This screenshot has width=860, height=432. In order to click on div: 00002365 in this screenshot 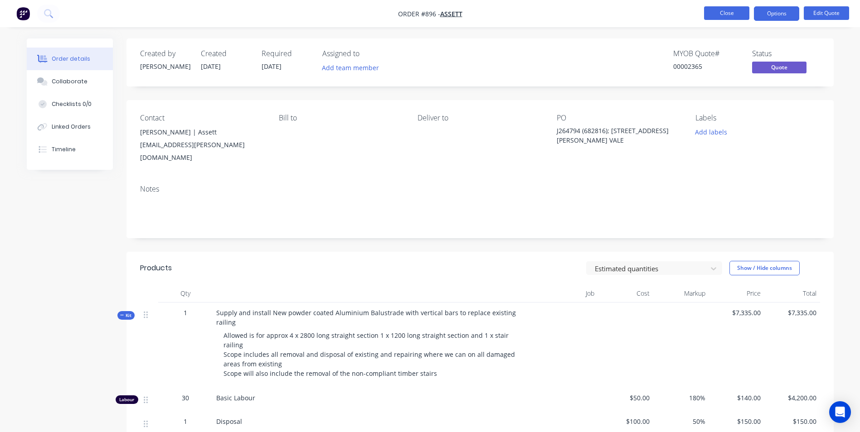, I will do `click(707, 66)`.